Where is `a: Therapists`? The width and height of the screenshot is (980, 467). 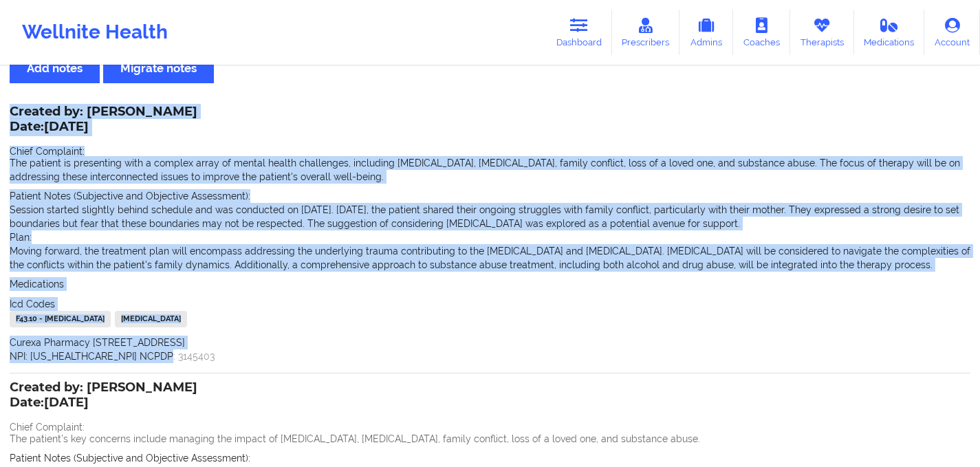
a: Therapists is located at coordinates (822, 33).